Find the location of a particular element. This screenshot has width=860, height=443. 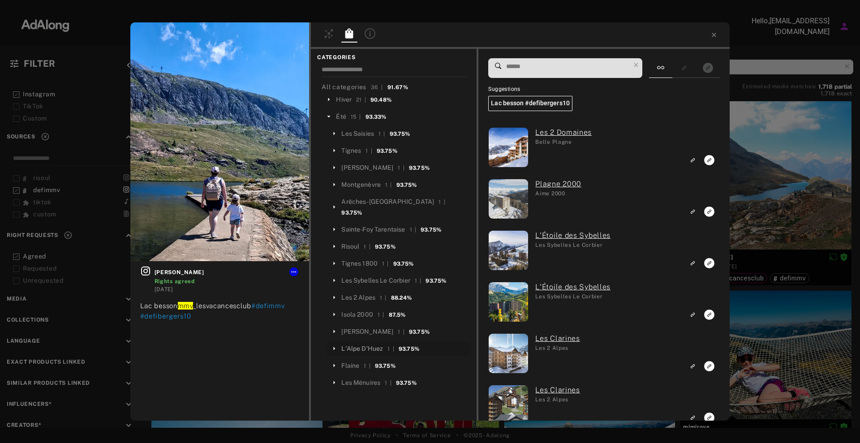

span: #defibergers10 is located at coordinates (166, 316).